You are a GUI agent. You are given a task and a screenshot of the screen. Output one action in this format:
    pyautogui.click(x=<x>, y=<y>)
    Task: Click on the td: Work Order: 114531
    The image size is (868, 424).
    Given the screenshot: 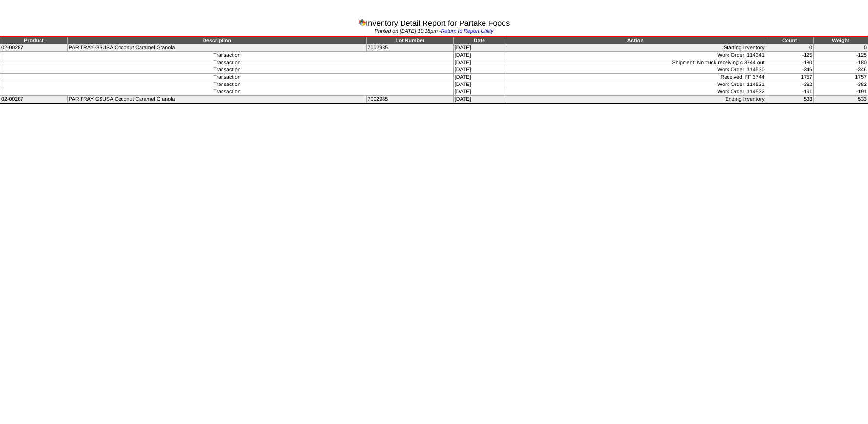 What is the action you would take?
    pyautogui.click(x=636, y=84)
    